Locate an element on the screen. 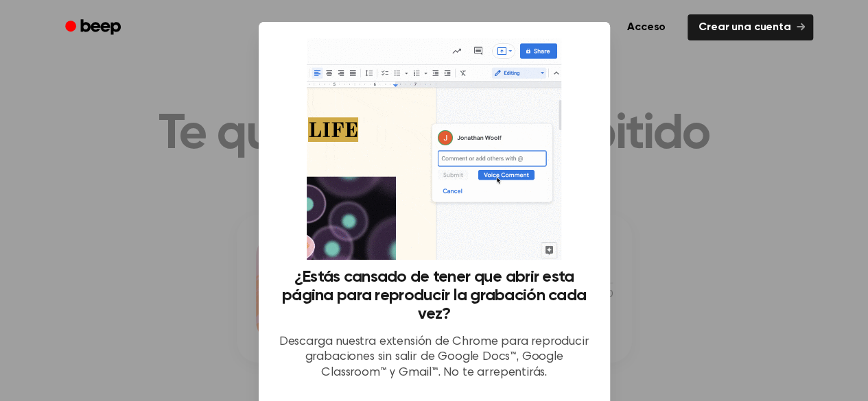  font: Descarga nuestra extensión de Chrome para reproducir grabaciones sin salir de Google Docs™, Googl... is located at coordinates (434, 357).